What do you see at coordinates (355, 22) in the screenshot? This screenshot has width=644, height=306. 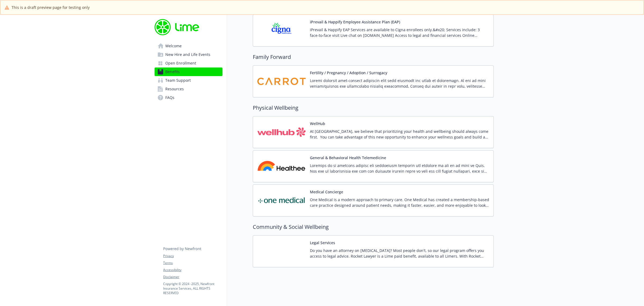 I see `button: iPrevail & Happify Employee Assistance Plan (EAP)` at bounding box center [355, 22].